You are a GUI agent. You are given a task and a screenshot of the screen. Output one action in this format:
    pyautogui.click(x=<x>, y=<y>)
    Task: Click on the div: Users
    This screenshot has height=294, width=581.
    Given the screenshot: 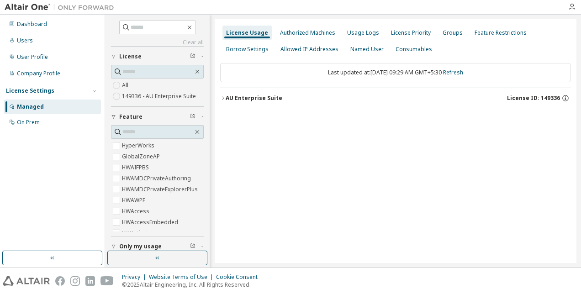 What is the action you would take?
    pyautogui.click(x=25, y=41)
    